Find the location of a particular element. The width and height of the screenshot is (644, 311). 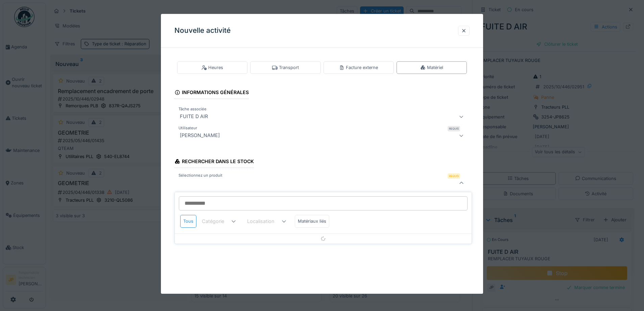

div: Transport is located at coordinates (285, 67).